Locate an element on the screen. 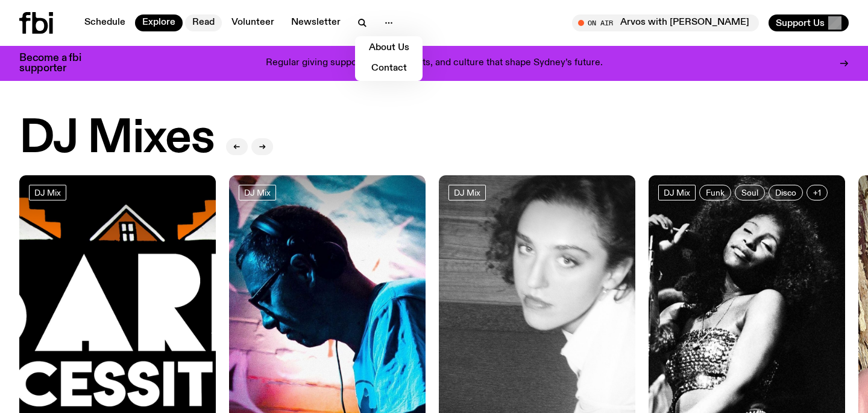  p: Regular giving supports voices, artists, and culture that shape Sydney’s future. is located at coordinates (434, 64).